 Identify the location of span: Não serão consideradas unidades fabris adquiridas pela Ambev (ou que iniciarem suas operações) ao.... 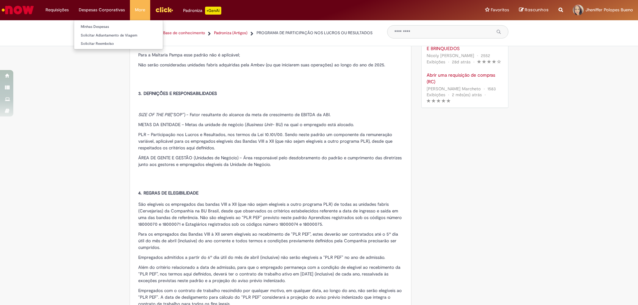
(261, 65).